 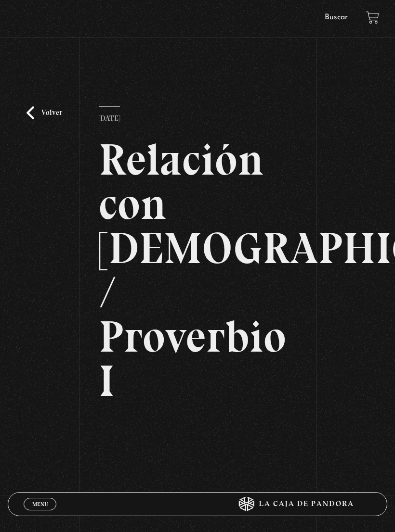 I want to click on span: Cerrar, so click(x=40, y=513).